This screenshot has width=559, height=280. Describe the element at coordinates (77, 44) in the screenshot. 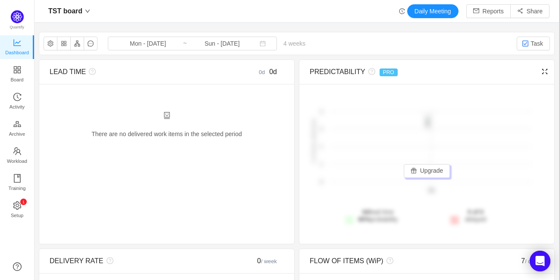

I see `button: icon: apartment` at that location.